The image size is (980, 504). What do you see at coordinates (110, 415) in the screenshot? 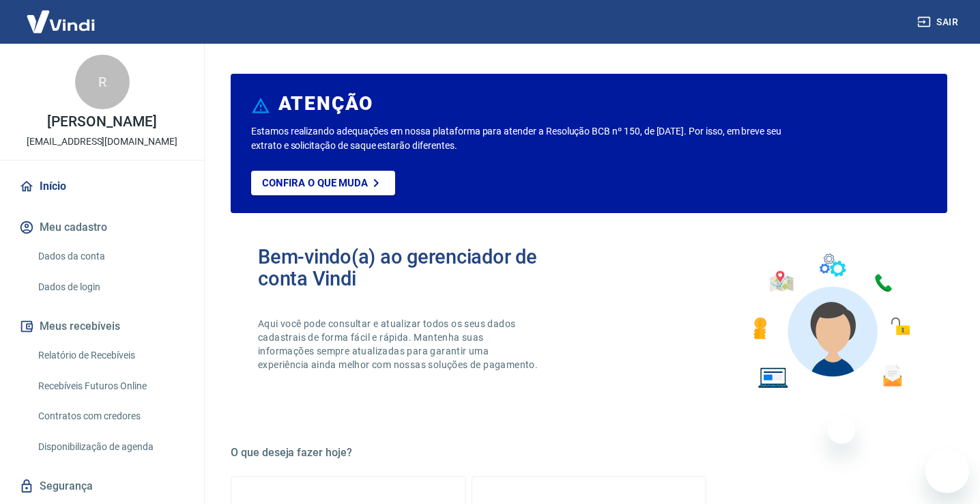
I see `a: Contratos com credores` at bounding box center [110, 415].